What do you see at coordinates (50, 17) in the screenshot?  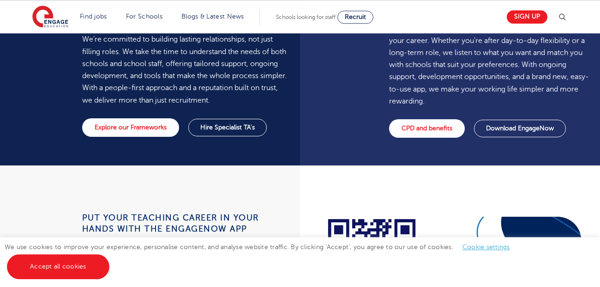 I see `img: Engage Education` at bounding box center [50, 17].